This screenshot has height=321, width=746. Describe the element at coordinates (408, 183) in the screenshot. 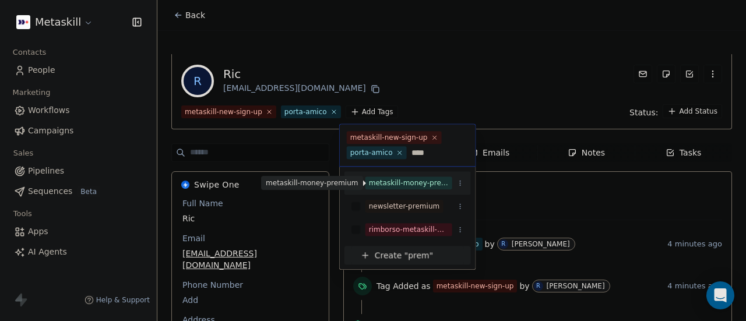

I see `div: metaskill-money-premium` at that location.